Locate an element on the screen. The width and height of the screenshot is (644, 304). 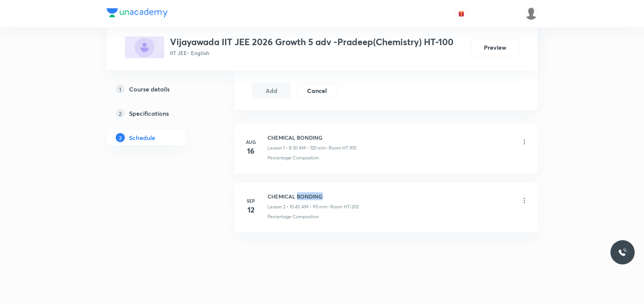
h6: Sep is located at coordinates (252, 201).